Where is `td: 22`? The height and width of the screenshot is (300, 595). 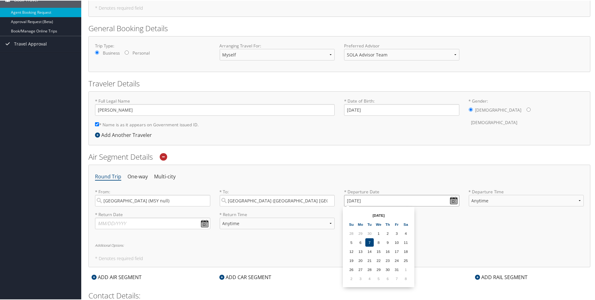 td: 22 is located at coordinates (378, 260).